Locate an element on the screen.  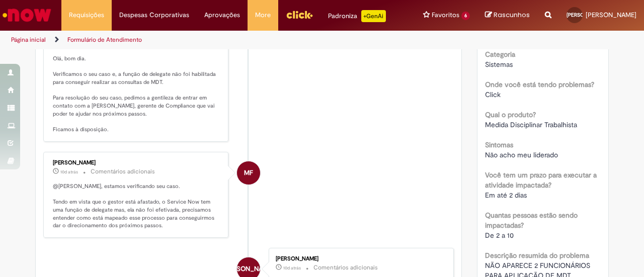
a: Rascunhos is located at coordinates (507, 15).